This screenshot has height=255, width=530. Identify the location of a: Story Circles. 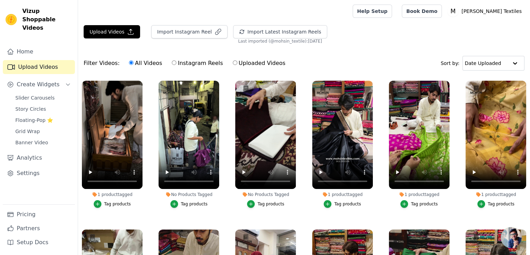
(43, 109).